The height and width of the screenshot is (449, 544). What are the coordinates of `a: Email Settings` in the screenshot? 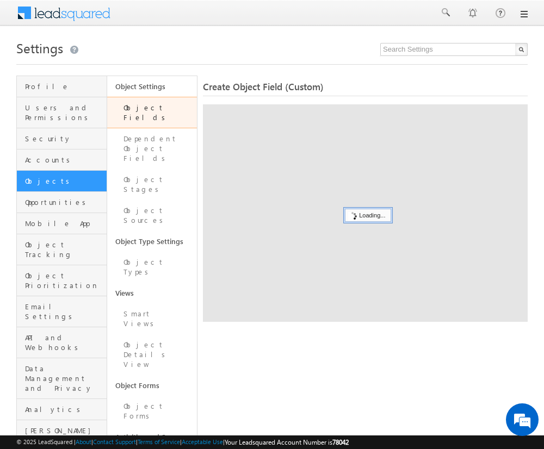 It's located at (61, 312).